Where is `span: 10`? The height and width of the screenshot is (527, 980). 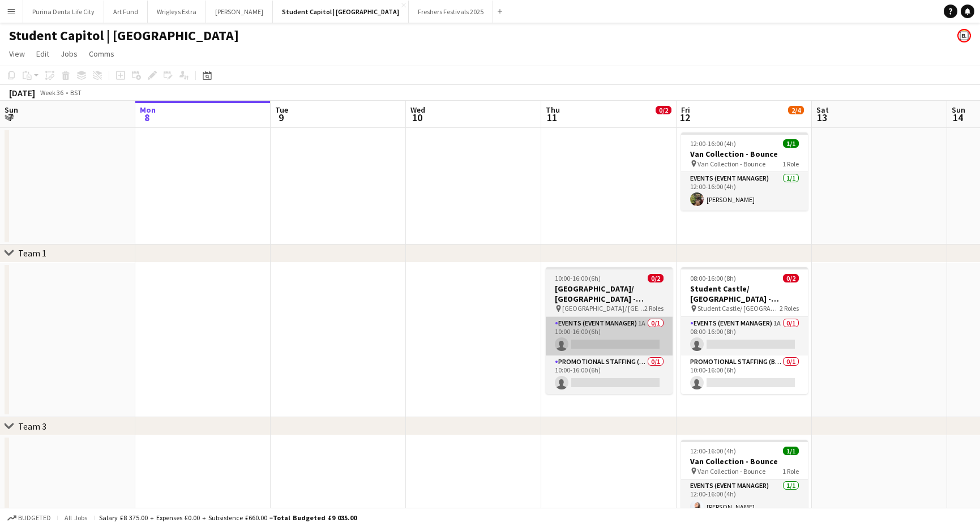
span: 10 is located at coordinates (417, 117).